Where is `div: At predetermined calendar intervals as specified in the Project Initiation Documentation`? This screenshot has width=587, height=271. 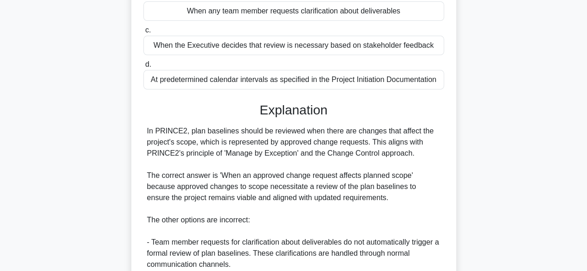 div: At predetermined calendar intervals as specified in the Project Initiation Documentation is located at coordinates (293, 80).